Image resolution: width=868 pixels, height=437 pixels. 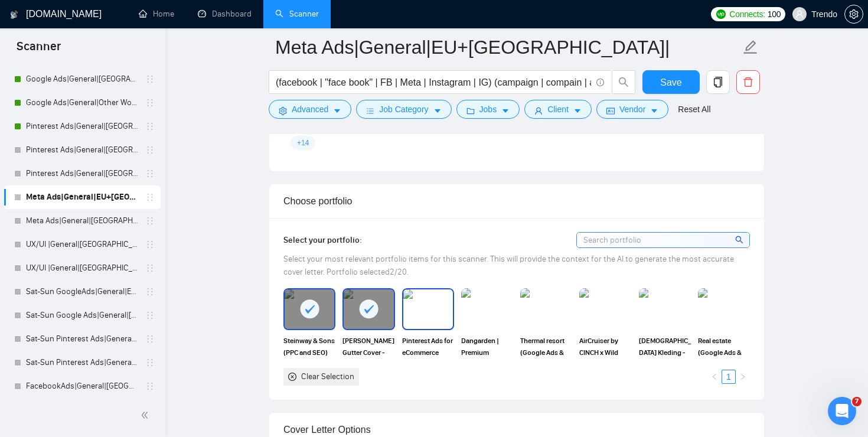 I want to click on button: barsJob Categorycaret-down, so click(x=404, y=109).